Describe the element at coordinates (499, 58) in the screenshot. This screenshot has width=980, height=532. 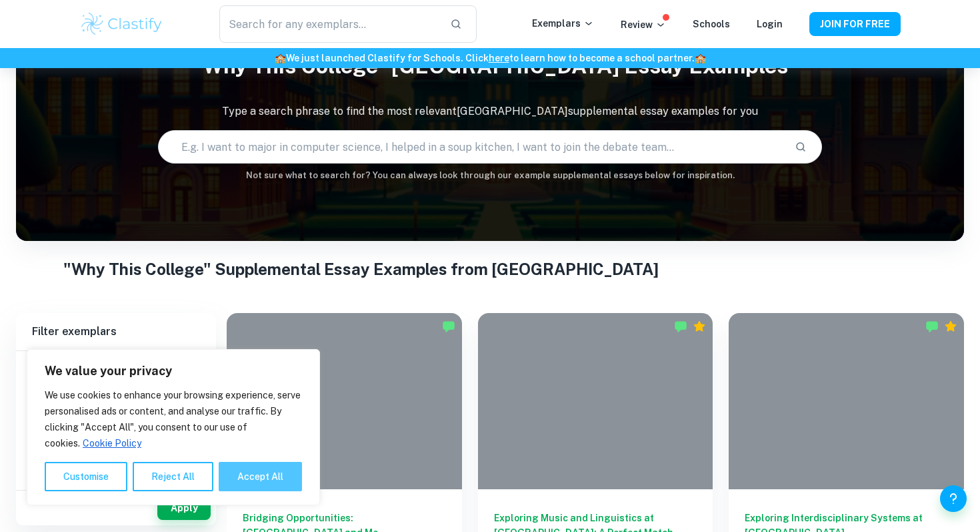
I see `a: here` at that location.